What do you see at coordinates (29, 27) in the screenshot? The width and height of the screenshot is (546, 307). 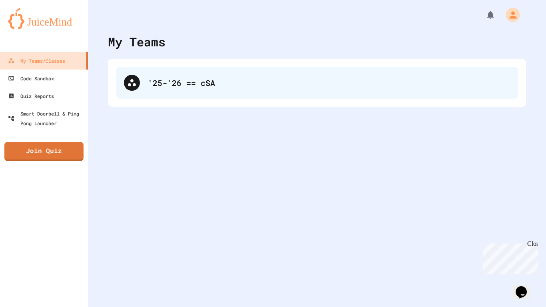 I see `div: Chat with us now!Close` at bounding box center [29, 27].